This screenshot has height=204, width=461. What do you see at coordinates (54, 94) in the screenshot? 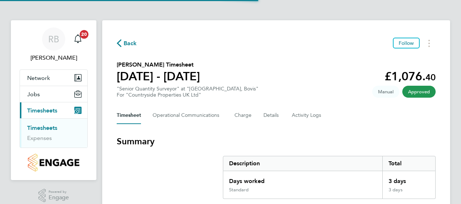
I see `button: Jobs` at bounding box center [54, 94].